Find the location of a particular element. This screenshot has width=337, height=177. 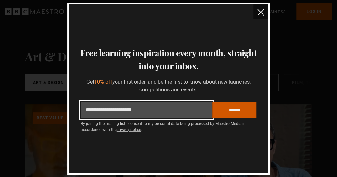

p: Get your first order, and be the first to know about new launches, competitions and events. is located at coordinates (168, 86).